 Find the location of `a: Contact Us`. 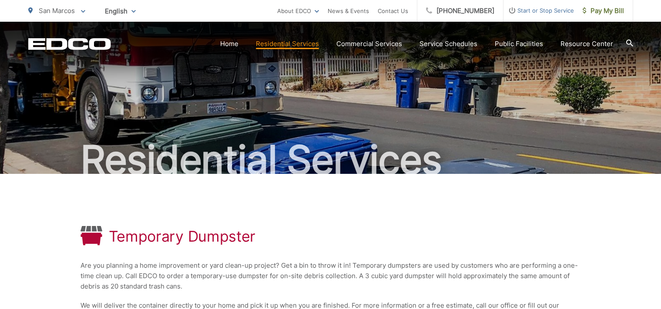

a: Contact Us is located at coordinates (393, 11).